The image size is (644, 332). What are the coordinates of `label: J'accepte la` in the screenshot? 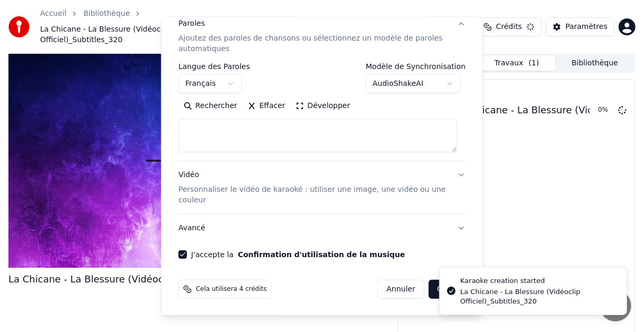 It's located at (298, 254).